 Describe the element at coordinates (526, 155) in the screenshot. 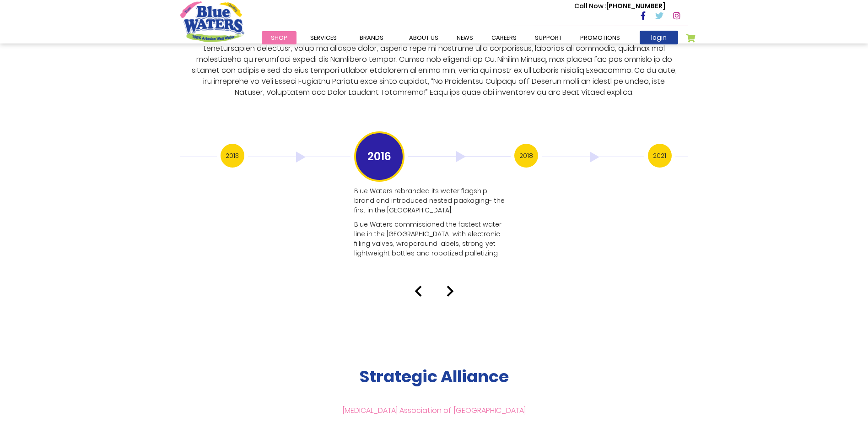

I see `h3: 2018` at that location.